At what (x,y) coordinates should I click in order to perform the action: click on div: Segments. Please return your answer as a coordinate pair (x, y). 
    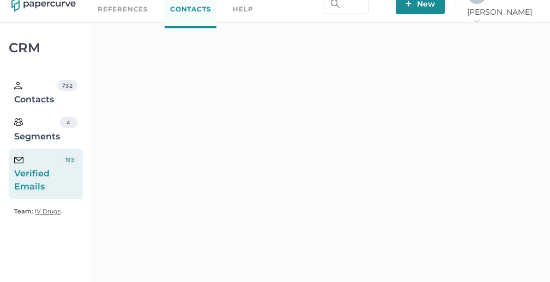
    Looking at the image, I should click on (37, 130).